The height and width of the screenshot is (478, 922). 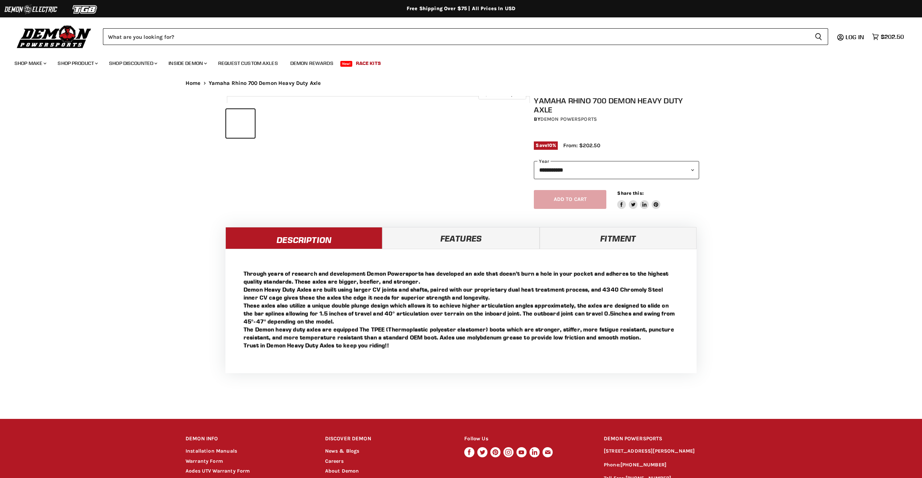 I want to click on a: About Demon, so click(x=342, y=471).